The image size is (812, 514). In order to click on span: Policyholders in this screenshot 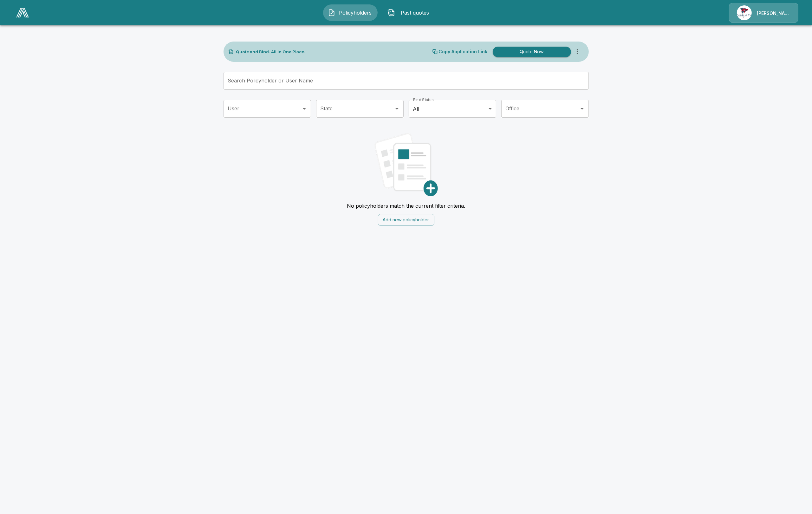, I will do `click(355, 12)`.